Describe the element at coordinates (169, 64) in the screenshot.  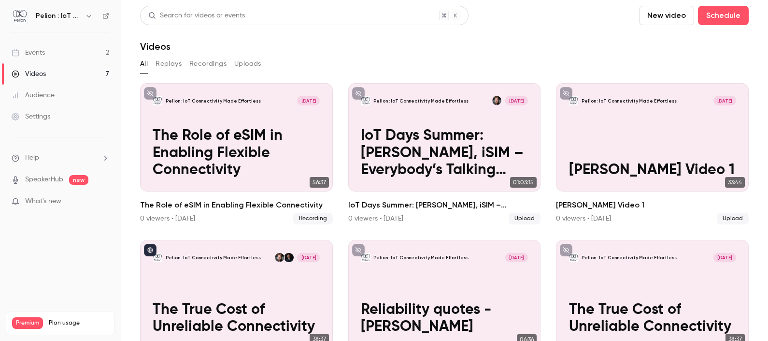
I see `button: Replays` at that location.